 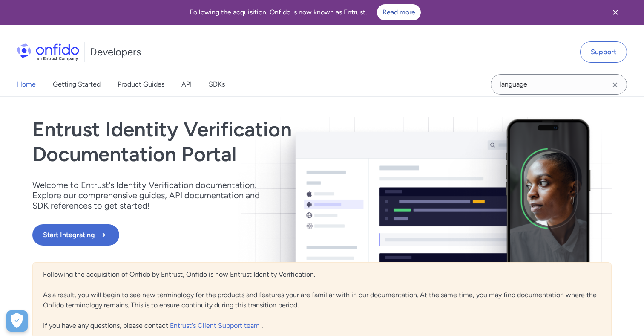 What do you see at coordinates (559, 84) in the screenshot?
I see `input: Onfido search input field` at bounding box center [559, 84].